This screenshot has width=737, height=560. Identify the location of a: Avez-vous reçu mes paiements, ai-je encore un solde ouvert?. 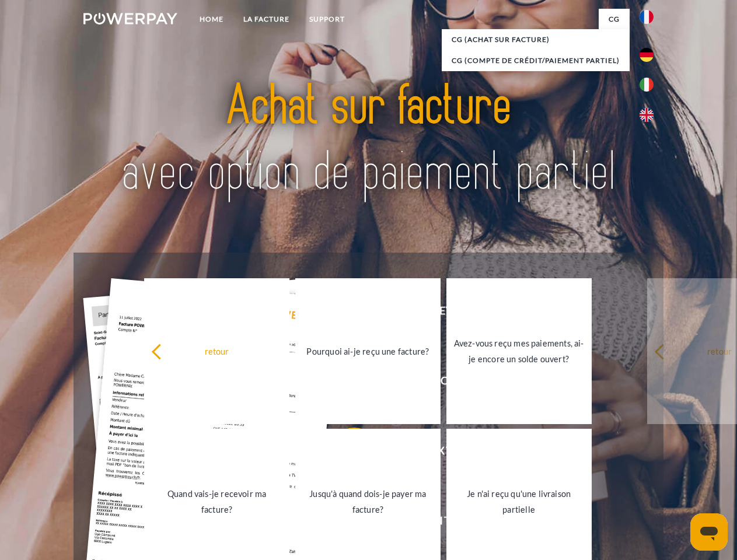
(519, 352).